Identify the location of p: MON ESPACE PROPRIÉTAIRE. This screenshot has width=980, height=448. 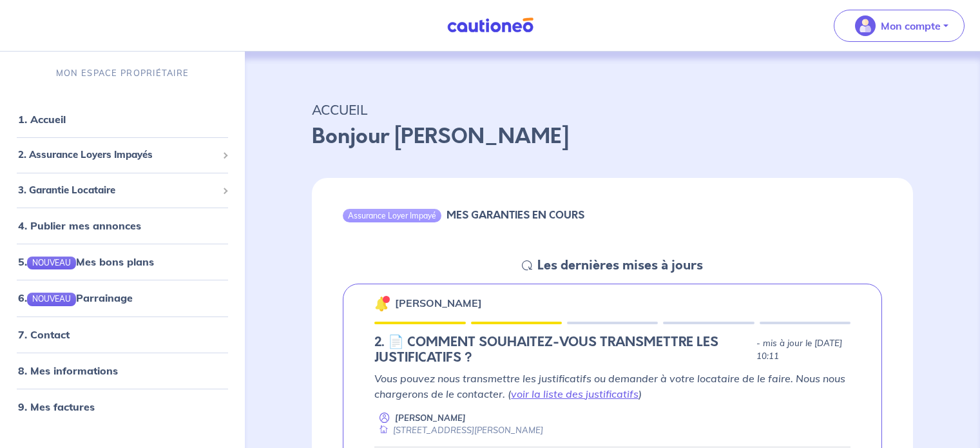
(122, 73).